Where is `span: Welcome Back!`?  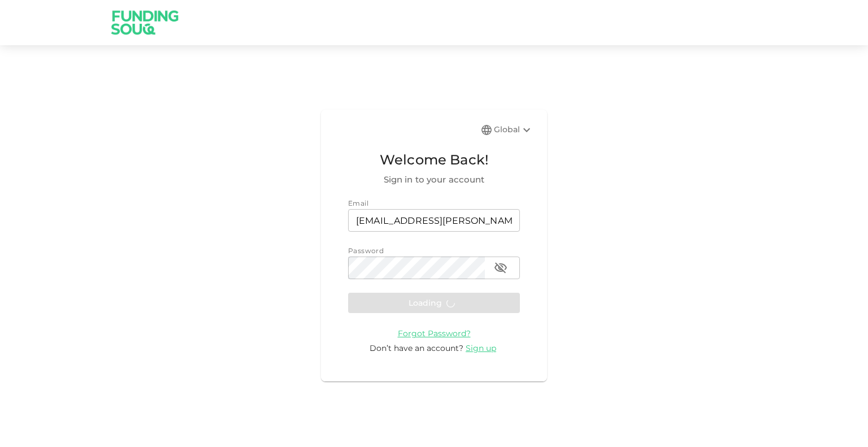 span: Welcome Back! is located at coordinates (434, 160).